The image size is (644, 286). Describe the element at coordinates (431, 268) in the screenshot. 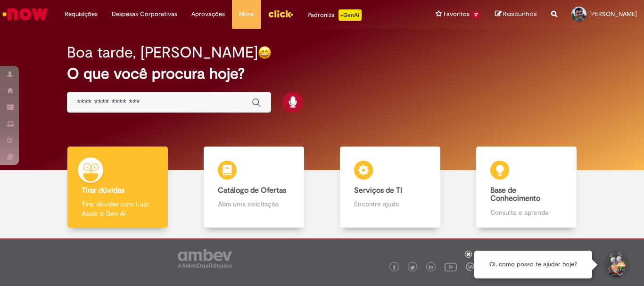

I see `img: logo_footer_linkedin.png` at that location.